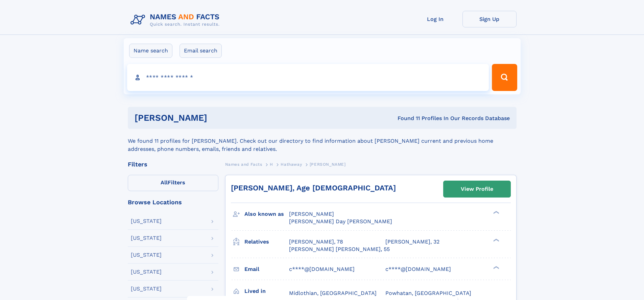 This screenshot has height=300, width=644. Describe the element at coordinates (504, 77) in the screenshot. I see `button: Search Button` at that location.